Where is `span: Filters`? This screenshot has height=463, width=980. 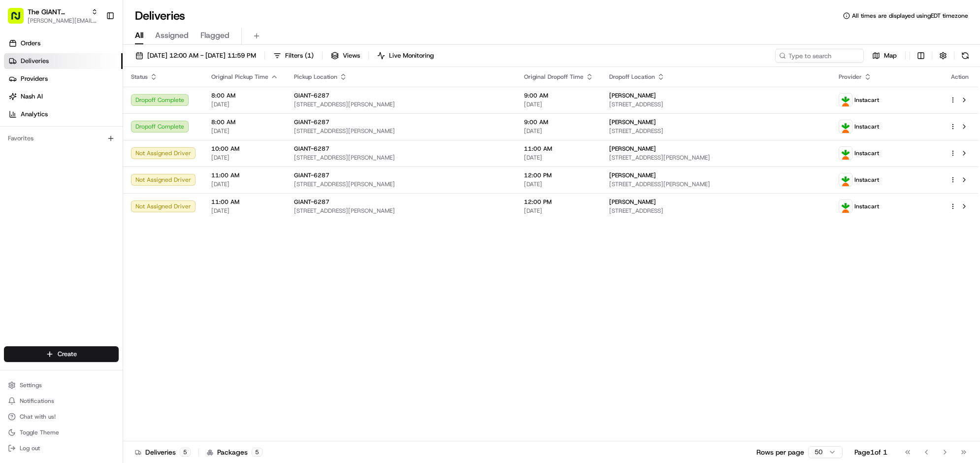 span: Filters is located at coordinates (299, 56).